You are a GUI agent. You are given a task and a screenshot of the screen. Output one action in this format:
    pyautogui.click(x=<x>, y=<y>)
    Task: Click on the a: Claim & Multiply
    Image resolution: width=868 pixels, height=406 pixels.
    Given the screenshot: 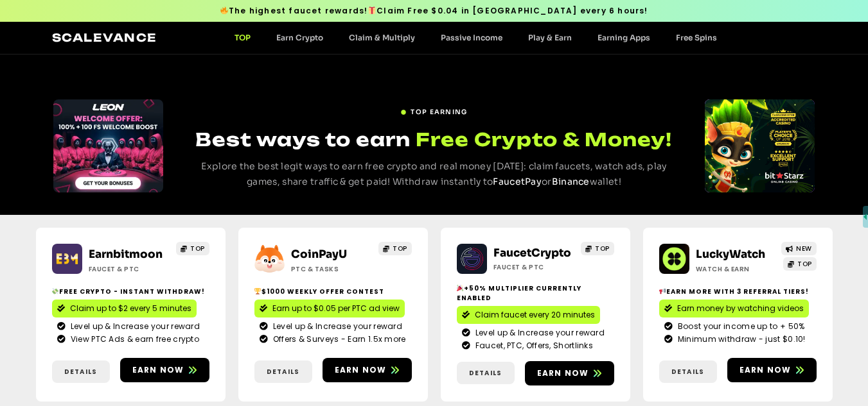 What is the action you would take?
    pyautogui.click(x=382, y=38)
    